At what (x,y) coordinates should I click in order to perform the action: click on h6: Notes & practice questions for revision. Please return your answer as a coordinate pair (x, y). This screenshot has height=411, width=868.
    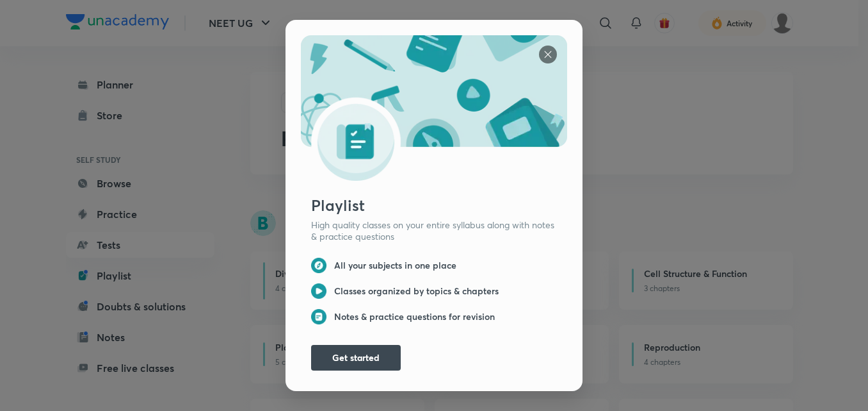
    Looking at the image, I should click on (414, 316).